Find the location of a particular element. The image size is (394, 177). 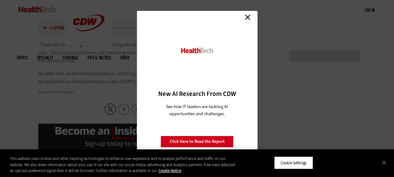

img: HealthTech_0.png is located at coordinates (197, 50).